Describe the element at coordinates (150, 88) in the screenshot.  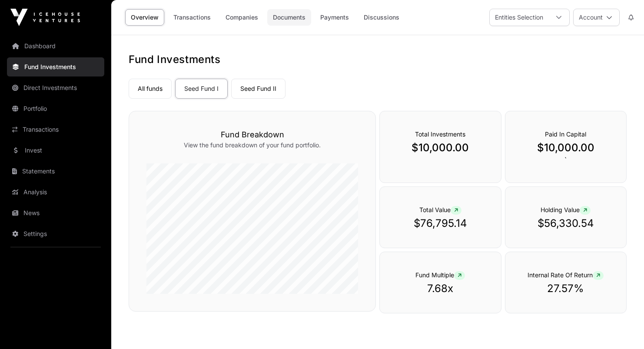
I see `a: All funds` at that location.